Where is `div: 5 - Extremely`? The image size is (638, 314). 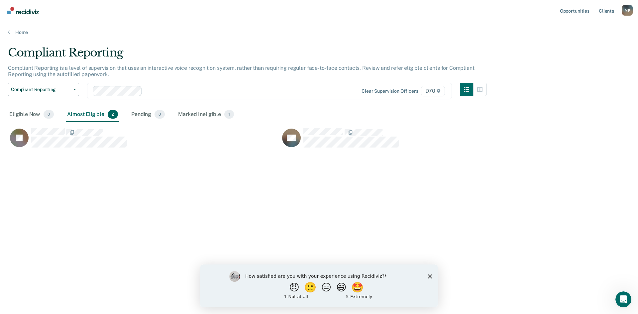 div: 5 - Extremely is located at coordinates (177, 32).